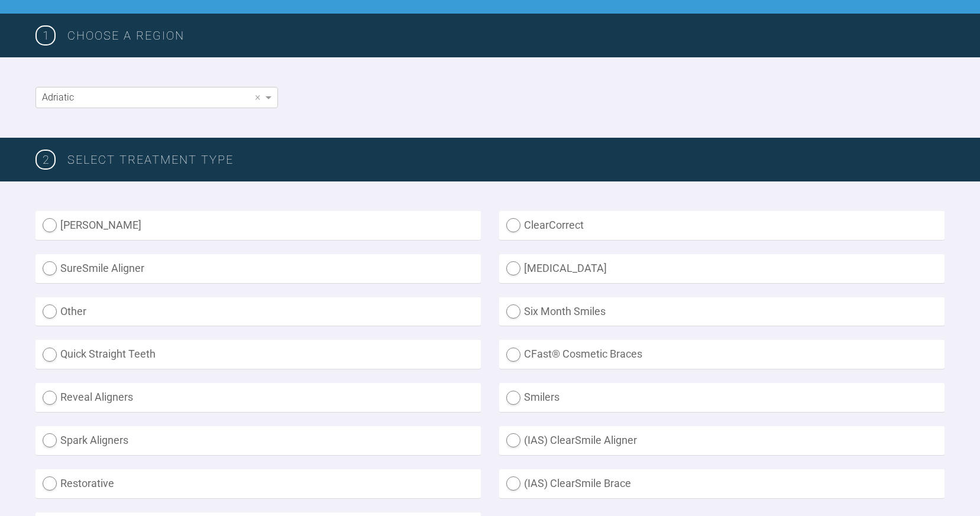 Image resolution: width=980 pixels, height=516 pixels. Describe the element at coordinates (722, 225) in the screenshot. I see `label: ClearCorrect` at that location.